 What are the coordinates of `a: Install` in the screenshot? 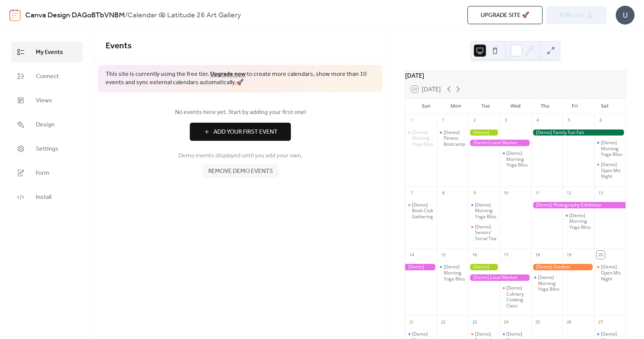 It's located at (46, 197).